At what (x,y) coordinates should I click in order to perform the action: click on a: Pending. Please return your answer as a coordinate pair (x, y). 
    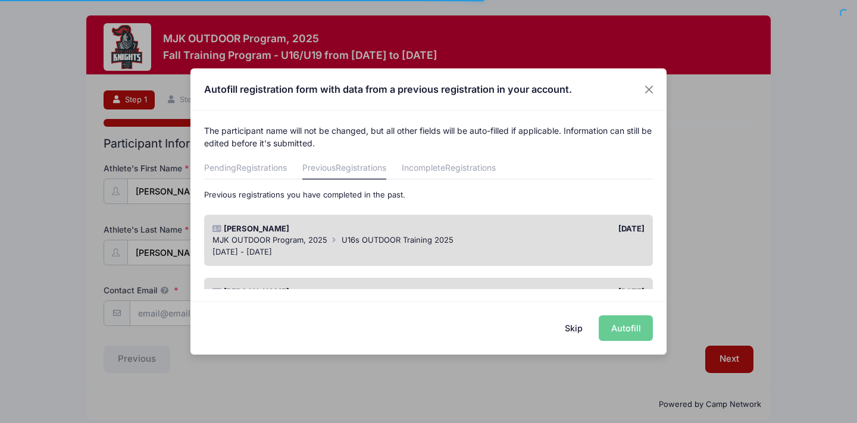
    Looking at the image, I should click on (245, 169).